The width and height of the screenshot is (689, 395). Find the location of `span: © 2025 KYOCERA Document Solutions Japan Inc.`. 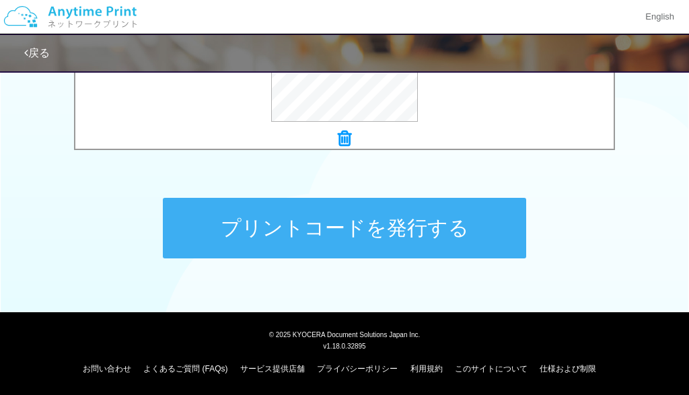

span: © 2025 KYOCERA Document Solutions Japan Inc. is located at coordinates (345, 334).